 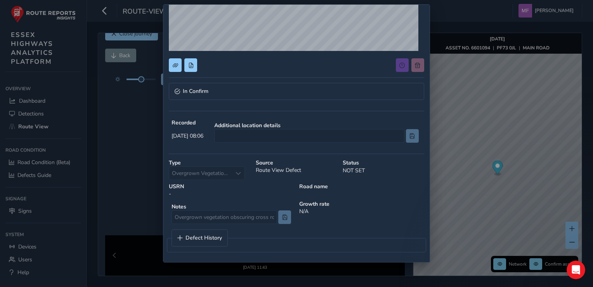 What do you see at coordinates (196, 91) in the screenshot?
I see `span: In Confirm` at bounding box center [196, 91].